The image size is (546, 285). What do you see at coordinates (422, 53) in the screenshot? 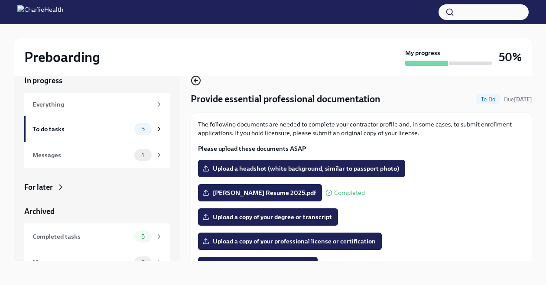
I see `strong: My progress` at bounding box center [422, 53].